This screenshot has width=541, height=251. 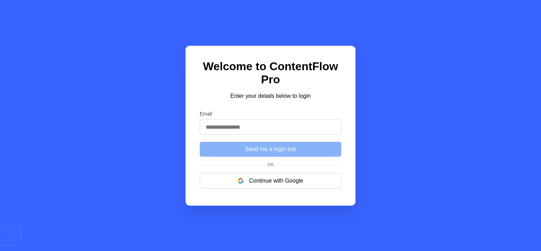 I want to click on button: Send me a login link, so click(x=270, y=149).